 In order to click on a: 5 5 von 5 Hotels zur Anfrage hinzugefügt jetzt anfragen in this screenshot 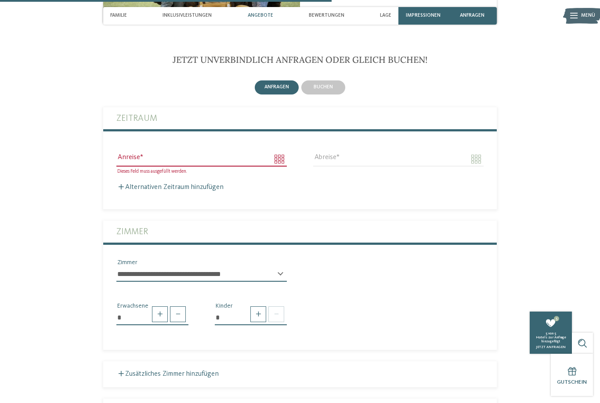, I will do `click(551, 333)`.